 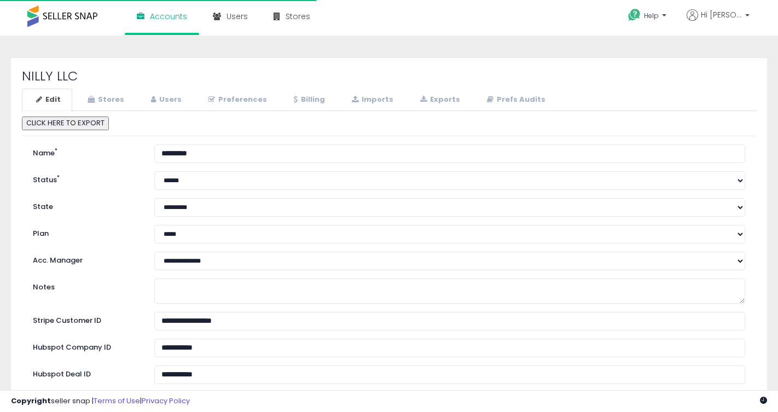 What do you see at coordinates (169, 16) in the screenshot?
I see `span: Accounts` at bounding box center [169, 16].